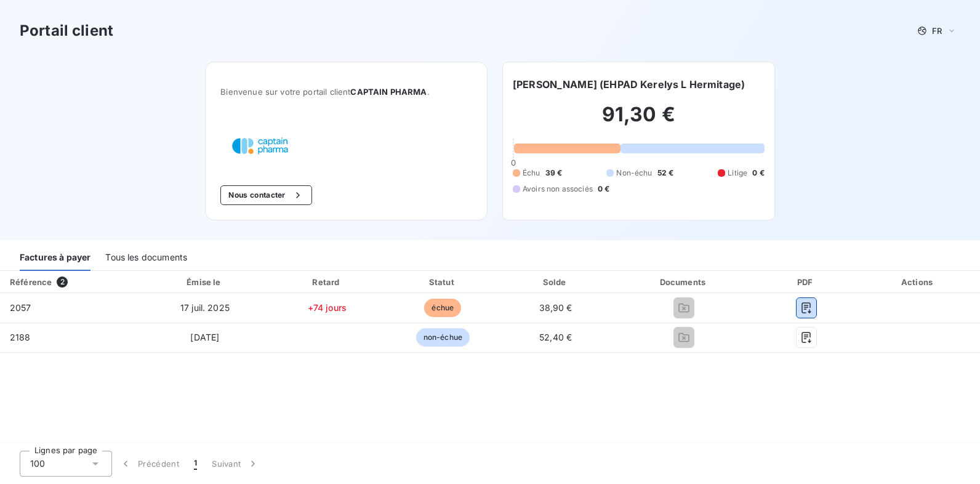 The image size is (980, 484). Describe the element at coordinates (38, 463) in the screenshot. I see `span: 100` at that location.